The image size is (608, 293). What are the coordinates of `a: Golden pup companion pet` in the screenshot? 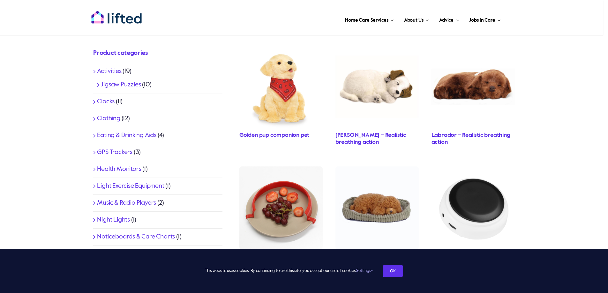 It's located at (274, 135).